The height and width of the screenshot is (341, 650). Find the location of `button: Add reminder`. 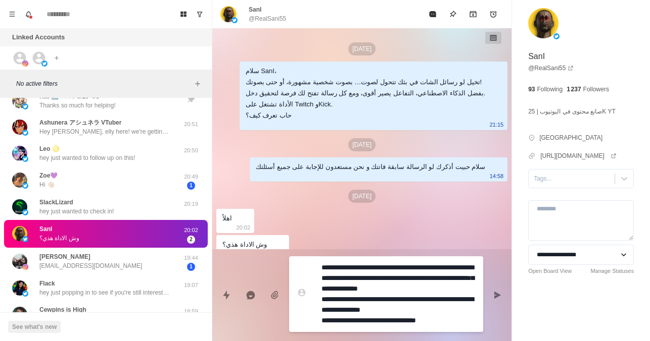

button: Add reminder is located at coordinates (493, 14).